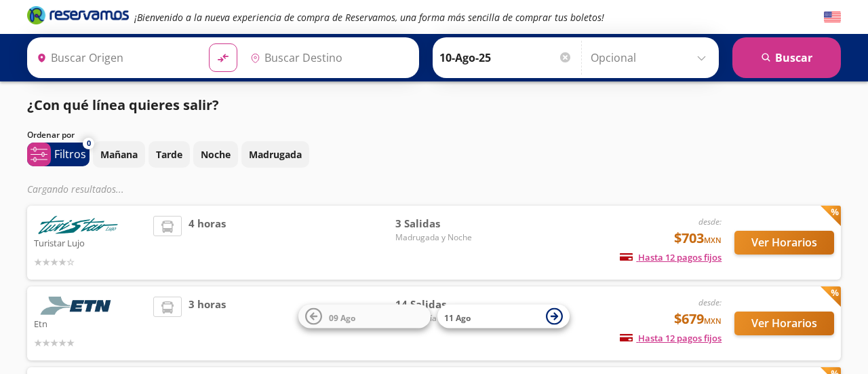  I want to click on input: Buscar Destino, so click(328, 58).